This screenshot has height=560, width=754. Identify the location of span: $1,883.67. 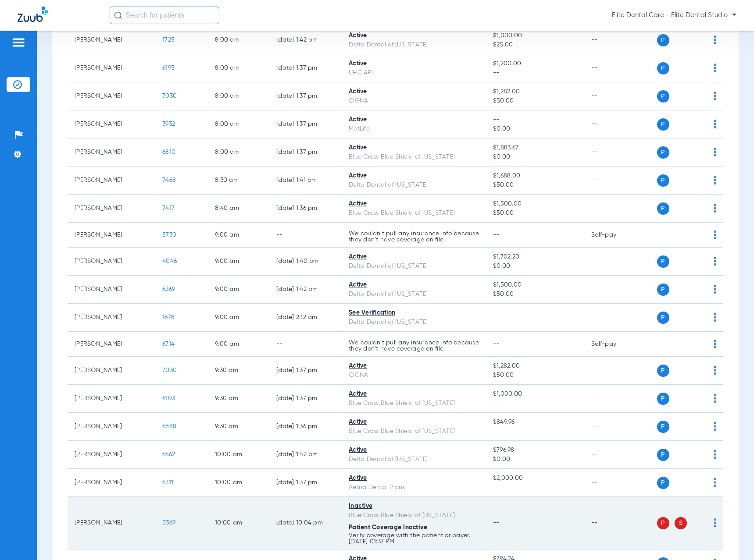
(535, 148).